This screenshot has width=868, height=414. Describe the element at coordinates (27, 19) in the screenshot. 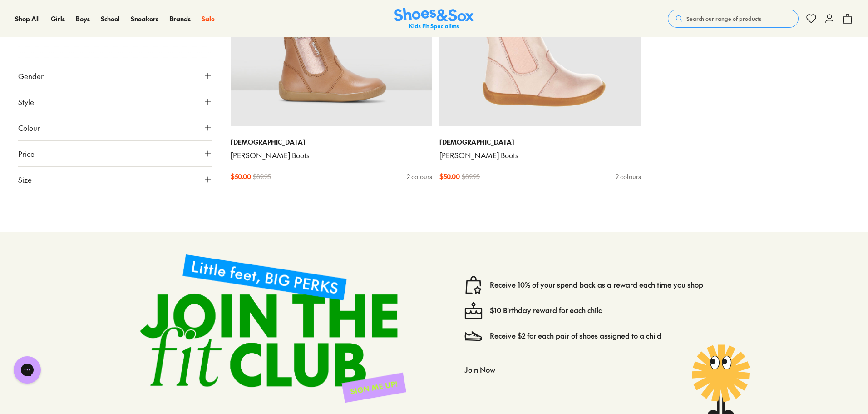

I see `span: Shop All` at that location.